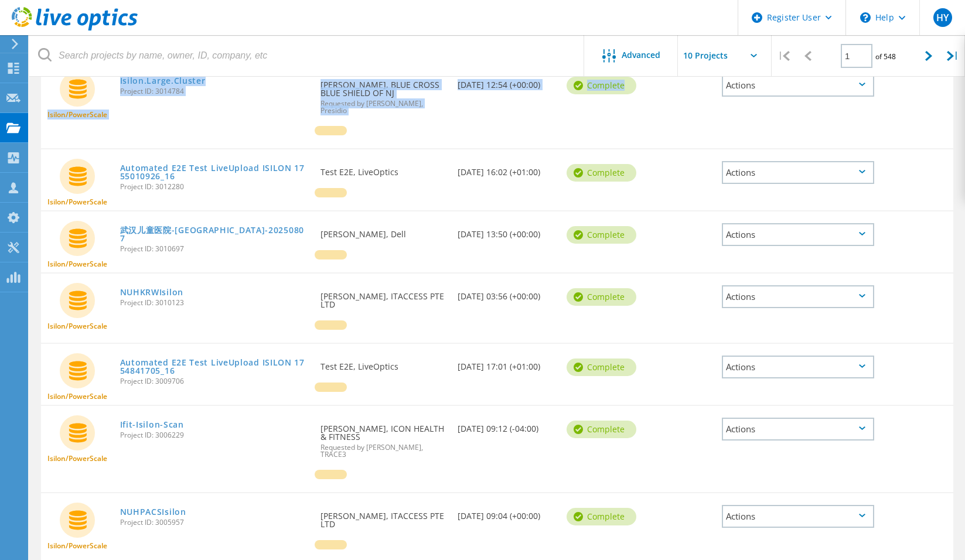 Image resolution: width=965 pixels, height=560 pixels. I want to click on input: Search projects by name, owner, ID, company, etc, so click(307, 55).